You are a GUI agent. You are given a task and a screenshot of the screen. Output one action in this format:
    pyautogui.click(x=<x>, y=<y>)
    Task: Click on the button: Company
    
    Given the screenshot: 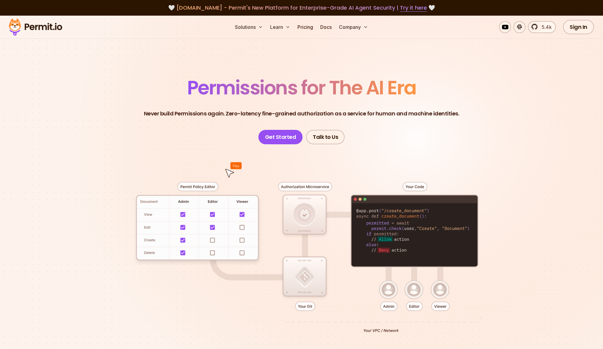 What is the action you would take?
    pyautogui.click(x=353, y=27)
    